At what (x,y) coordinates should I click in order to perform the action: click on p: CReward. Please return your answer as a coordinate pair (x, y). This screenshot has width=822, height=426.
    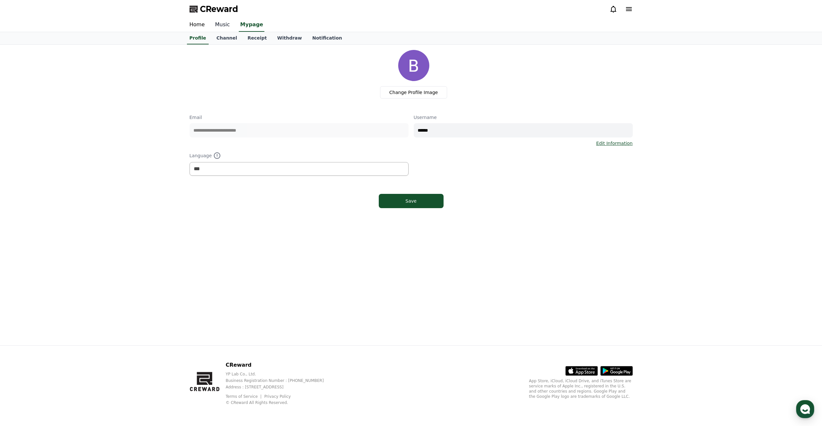
    Looking at the image, I should click on (280, 365).